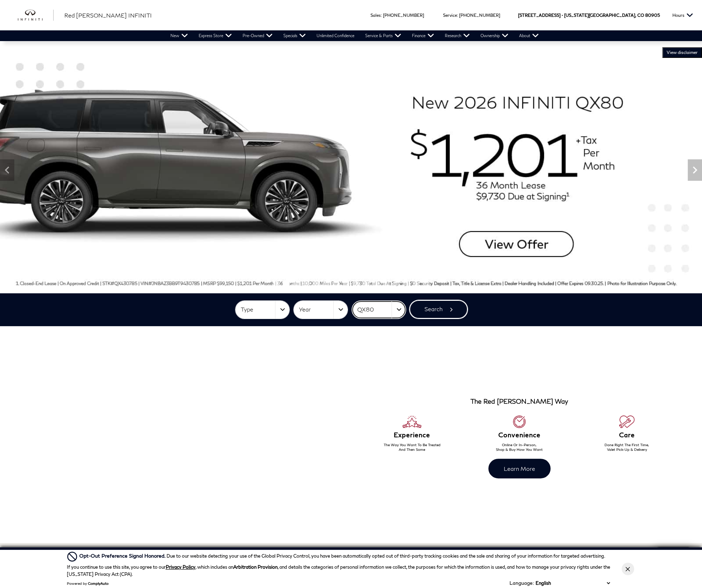 This screenshot has height=588, width=702. Describe the element at coordinates (406, 284) in the screenshot. I see `span: Go to slide 14` at that location.